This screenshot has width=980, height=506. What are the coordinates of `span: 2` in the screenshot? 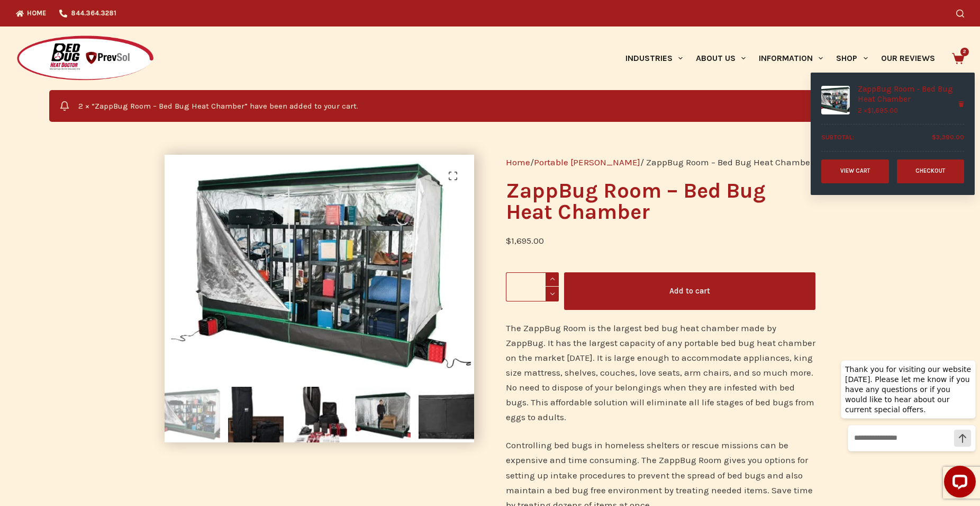 It's located at (965, 52).